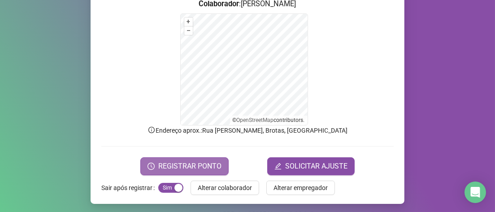 This screenshot has height=212, width=495. Describe the element at coordinates (301, 188) in the screenshot. I see `span: Alterar empregador` at that location.